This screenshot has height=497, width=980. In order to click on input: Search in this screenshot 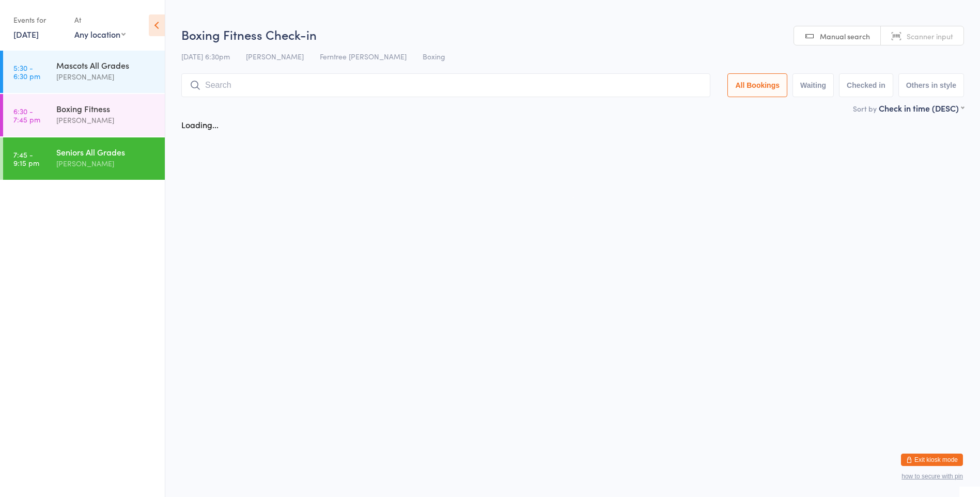, I will do `click(446, 85)`.